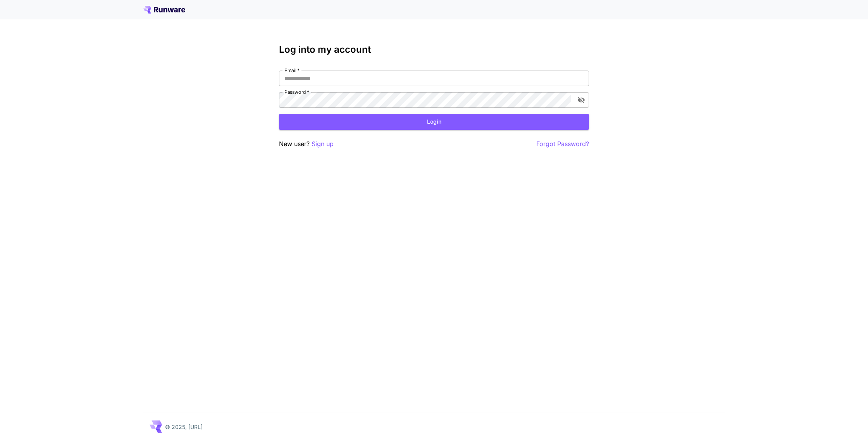 This screenshot has width=868, height=441. Describe the element at coordinates (306, 144) in the screenshot. I see `p: New user?` at that location.